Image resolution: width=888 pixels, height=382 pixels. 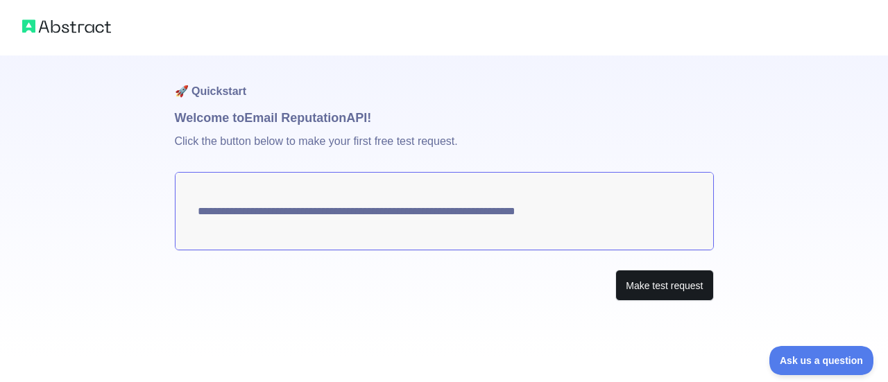 What do you see at coordinates (444, 118) in the screenshot?
I see `h1: Welcome to Email Reputation API!` at bounding box center [444, 118].